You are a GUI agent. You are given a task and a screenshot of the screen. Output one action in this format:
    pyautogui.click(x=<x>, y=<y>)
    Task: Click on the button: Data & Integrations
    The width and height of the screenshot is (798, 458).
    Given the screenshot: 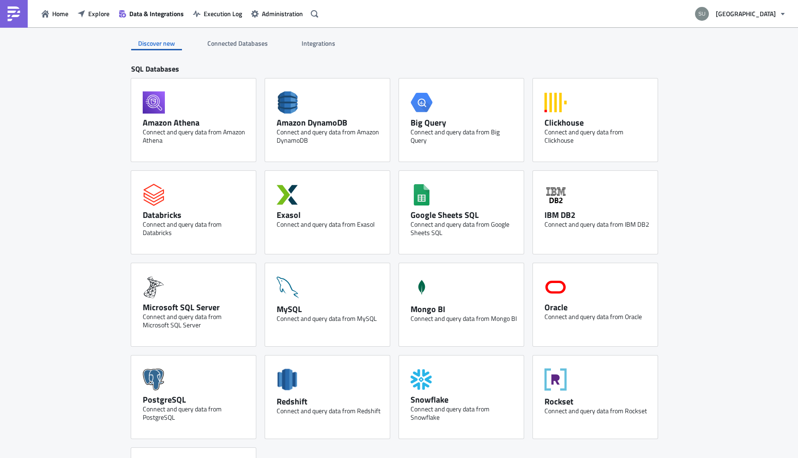 What is the action you would take?
    pyautogui.click(x=151, y=13)
    